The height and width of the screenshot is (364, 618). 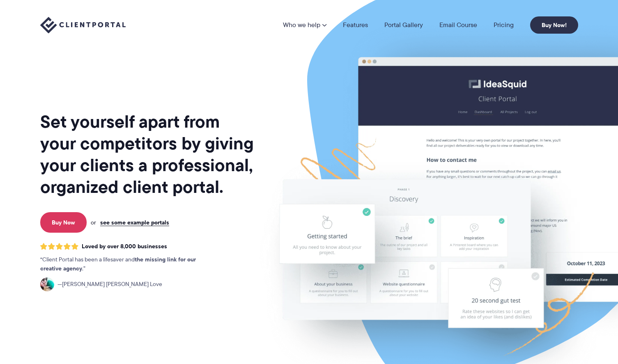 What do you see at coordinates (305, 25) in the screenshot?
I see `a: Who we help` at bounding box center [305, 25].